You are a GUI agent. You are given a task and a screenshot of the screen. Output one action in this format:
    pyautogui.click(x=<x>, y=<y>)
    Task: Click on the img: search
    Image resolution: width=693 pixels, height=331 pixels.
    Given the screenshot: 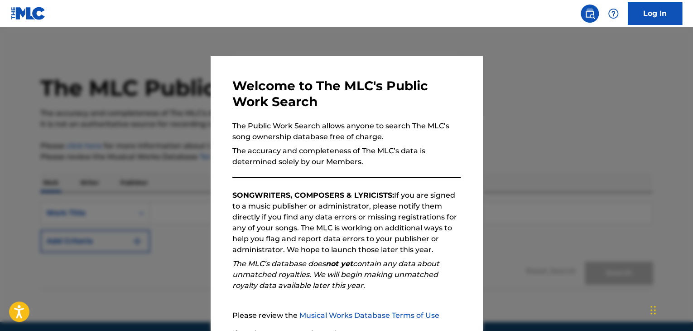 What is the action you would take?
    pyautogui.click(x=590, y=14)
    